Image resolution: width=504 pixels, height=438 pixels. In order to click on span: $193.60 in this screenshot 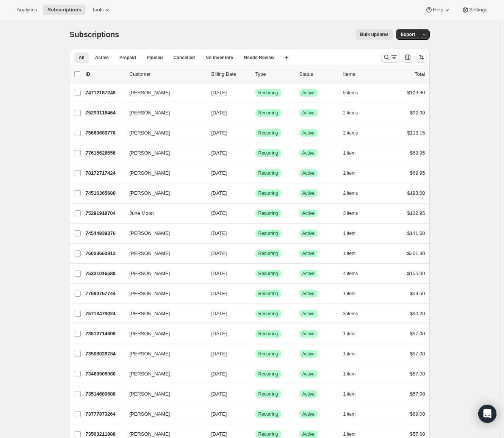, I will do `click(416, 193)`.